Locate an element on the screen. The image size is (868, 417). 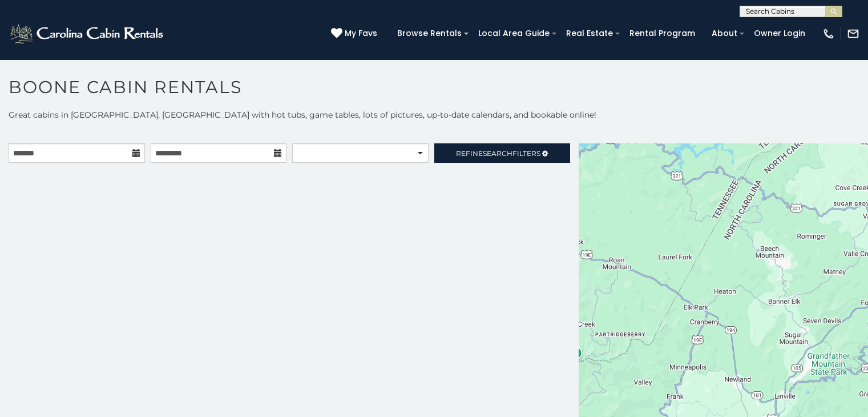
img: phone-regular-white.png is located at coordinates (829, 34).